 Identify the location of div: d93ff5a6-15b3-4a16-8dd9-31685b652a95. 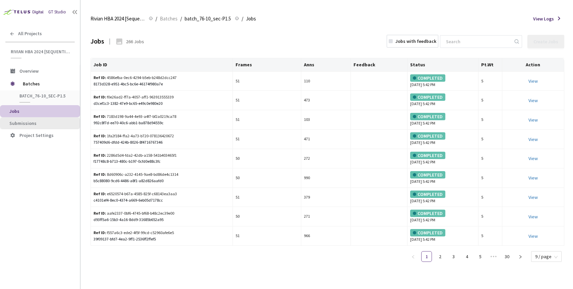
(162, 220).